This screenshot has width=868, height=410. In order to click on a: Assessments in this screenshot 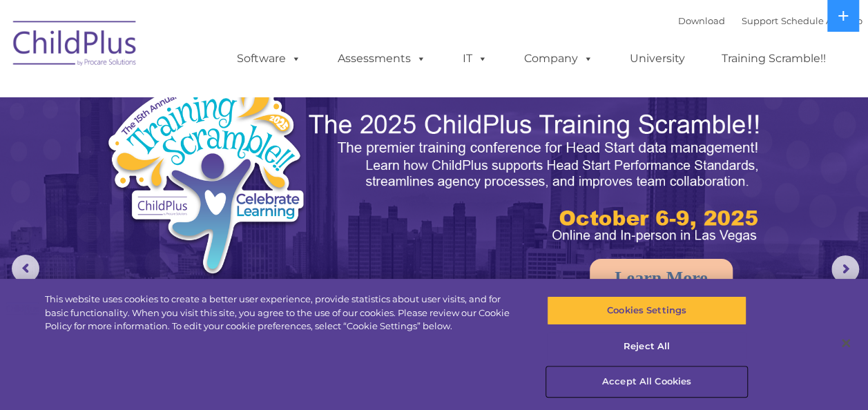, I will do `click(382, 59)`.